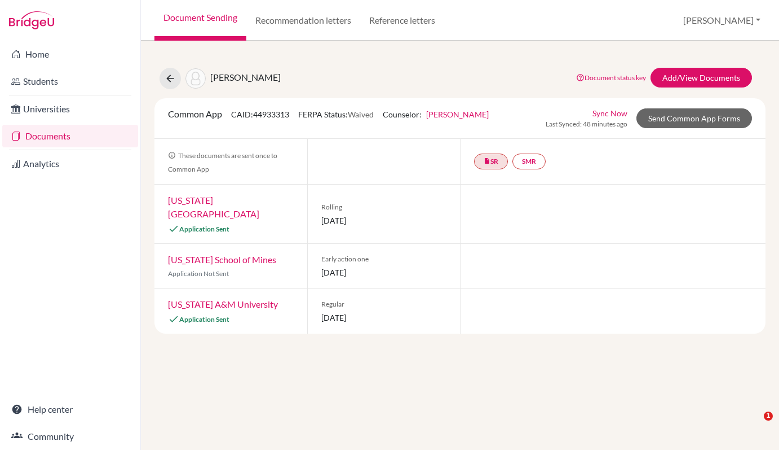 This screenshot has height=450, width=779. What do you see at coordinates (384, 207) in the screenshot?
I see `span: Rolling` at bounding box center [384, 207].